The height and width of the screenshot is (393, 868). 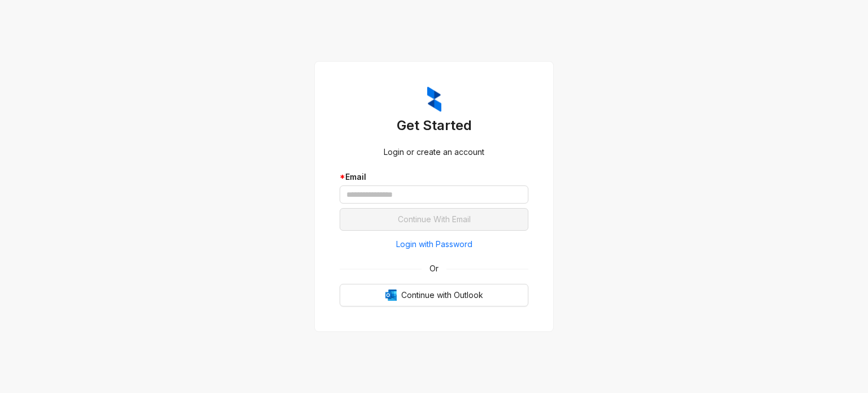 What do you see at coordinates (391, 295) in the screenshot?
I see `img: Outlook` at bounding box center [391, 295].